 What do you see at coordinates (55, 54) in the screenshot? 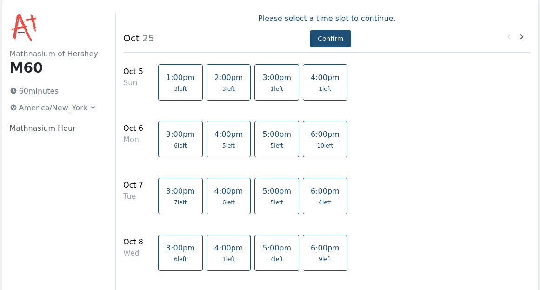
I see `h2: Mathnasium of Hershey` at bounding box center [55, 54].